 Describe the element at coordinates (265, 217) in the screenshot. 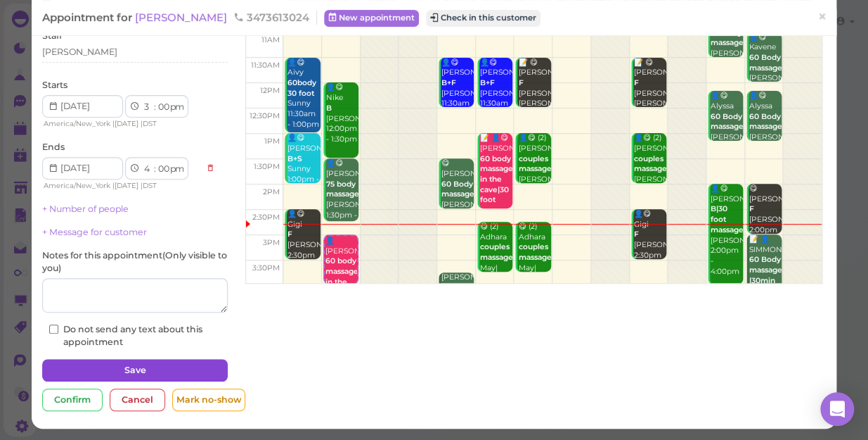

I see `span: 2:30pm` at that location.